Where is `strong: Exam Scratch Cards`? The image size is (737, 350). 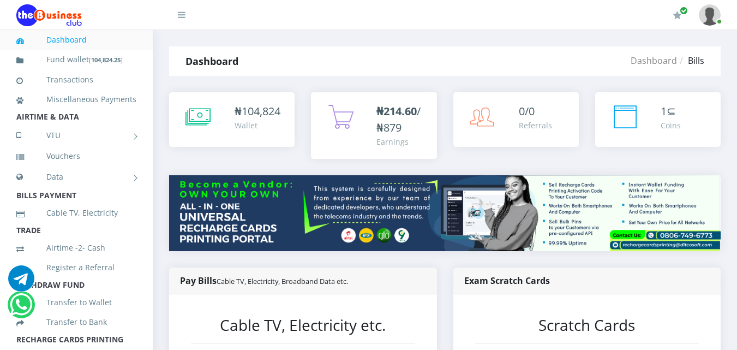 strong: Exam Scratch Cards is located at coordinates (507, 280).